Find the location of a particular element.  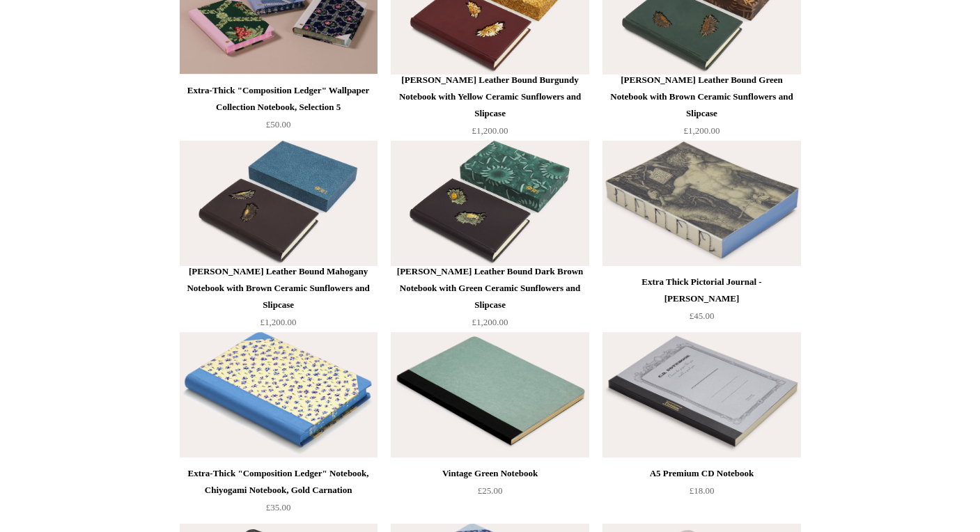

a: Steve Harrison Leather Bound Dark Brown Notebook with Green Ceramic Sunflowers and Slipcase Steve... is located at coordinates (490, 204).